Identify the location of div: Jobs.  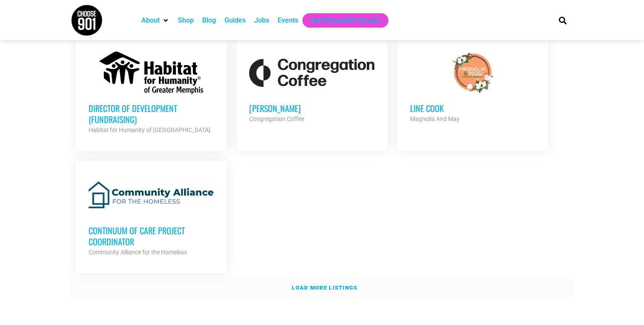
(262, 21).